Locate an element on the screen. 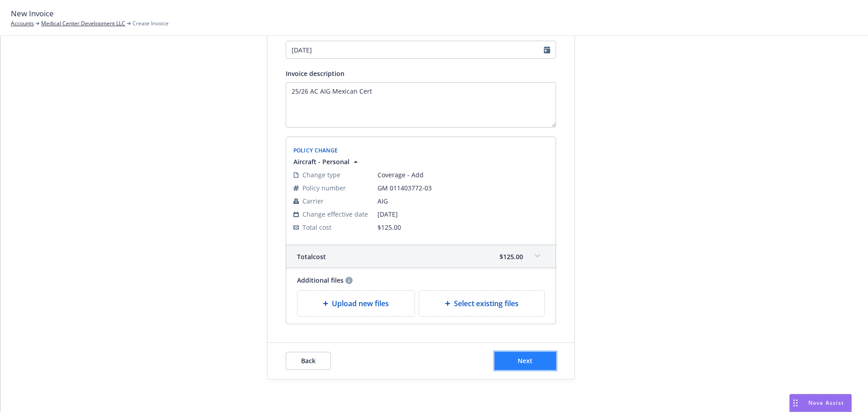  div: Drag to move is located at coordinates (795, 403).